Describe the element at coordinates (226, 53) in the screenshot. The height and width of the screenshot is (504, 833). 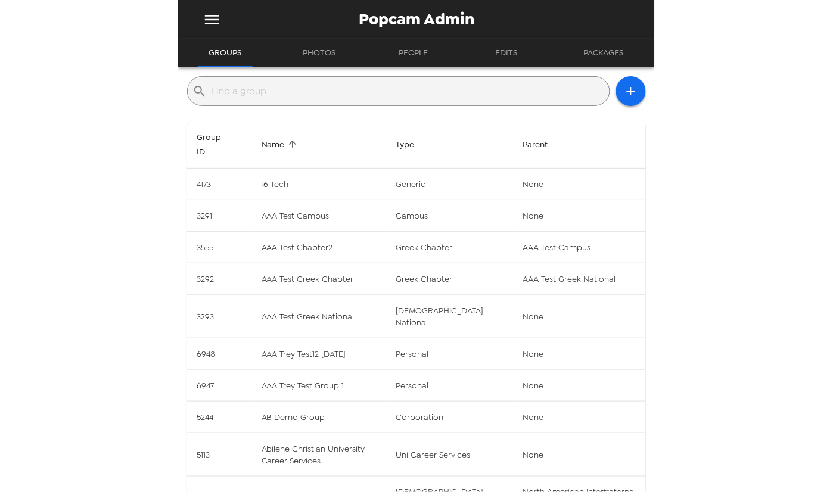
I see `button: Groups` at that location.